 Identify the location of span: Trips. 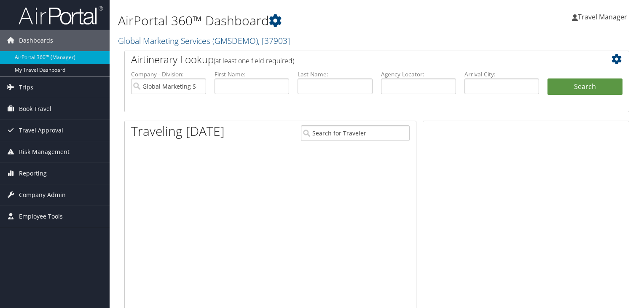
(26, 87).